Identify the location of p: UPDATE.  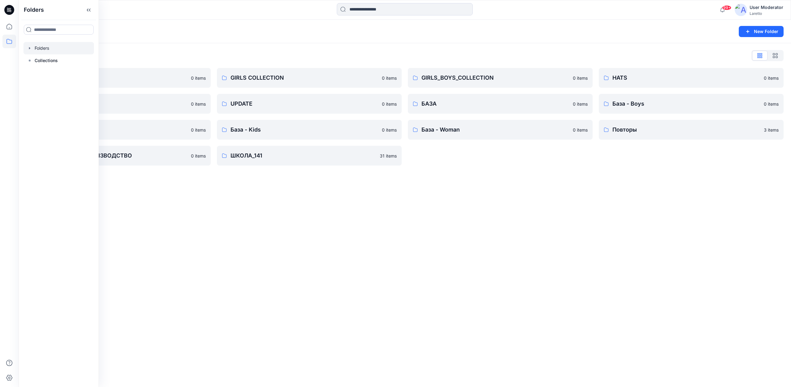
(304, 104).